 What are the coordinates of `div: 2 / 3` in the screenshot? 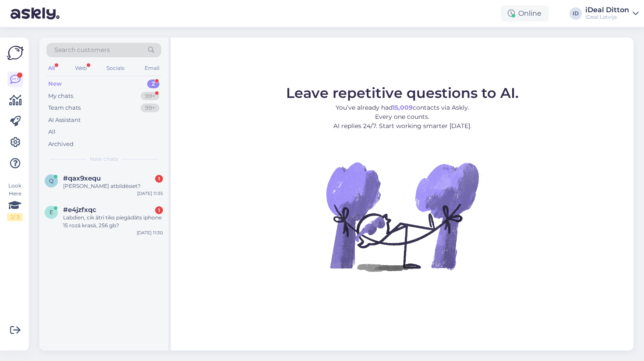 It's located at (15, 218).